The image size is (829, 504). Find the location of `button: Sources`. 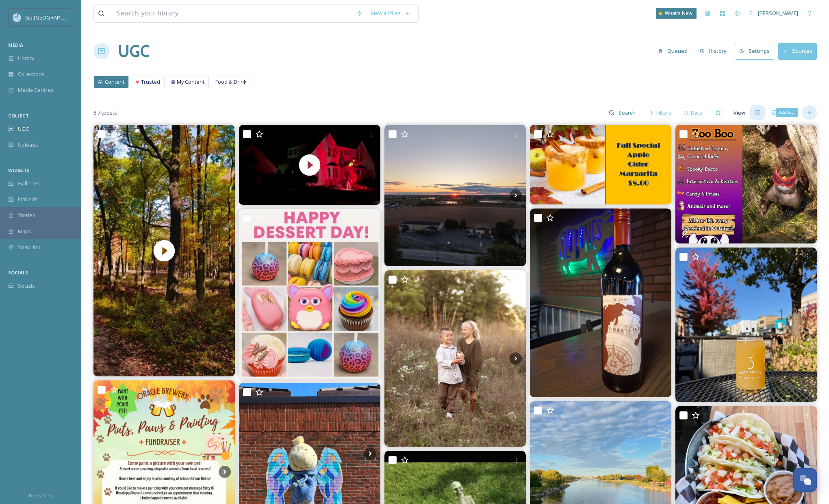

button: Sources is located at coordinates (798, 51).